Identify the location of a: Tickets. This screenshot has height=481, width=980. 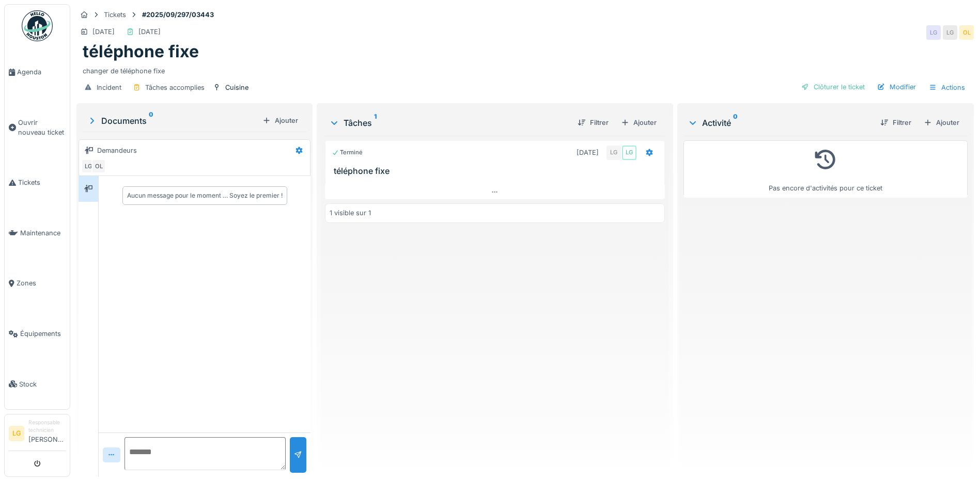
(37, 183).